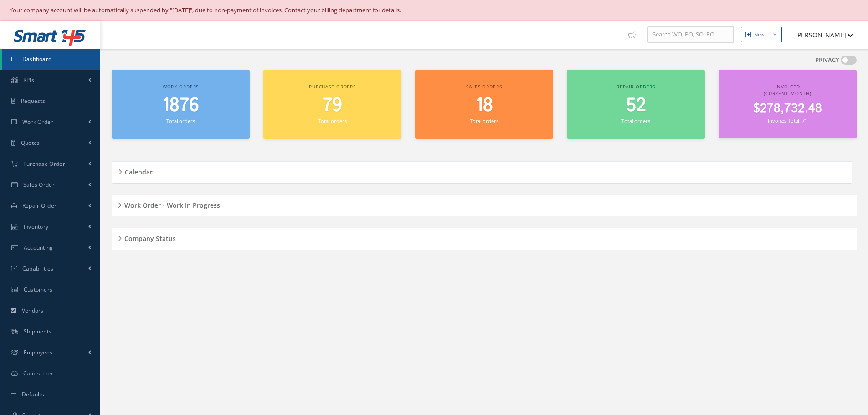 The height and width of the screenshot is (415, 868). What do you see at coordinates (759, 35) in the screenshot?
I see `div: New` at bounding box center [759, 35].